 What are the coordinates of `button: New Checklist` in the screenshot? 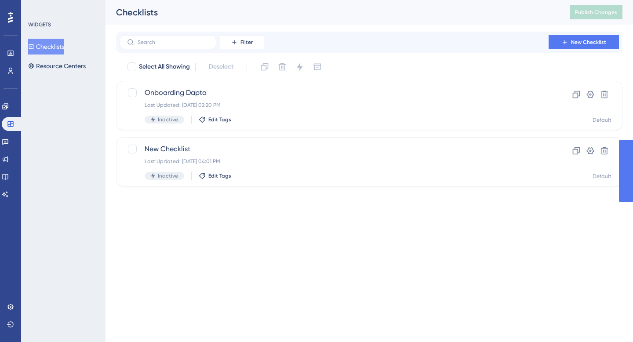 It's located at (584, 42).